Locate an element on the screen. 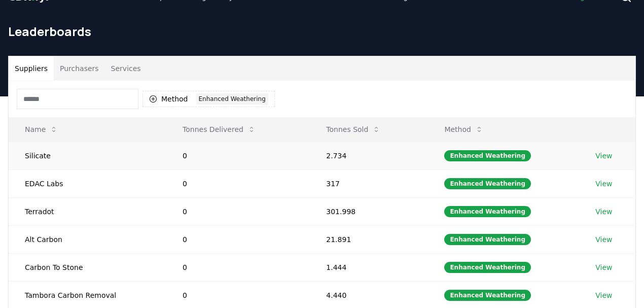 The width and height of the screenshot is (644, 308). td: 2.734 is located at coordinates (368, 156).